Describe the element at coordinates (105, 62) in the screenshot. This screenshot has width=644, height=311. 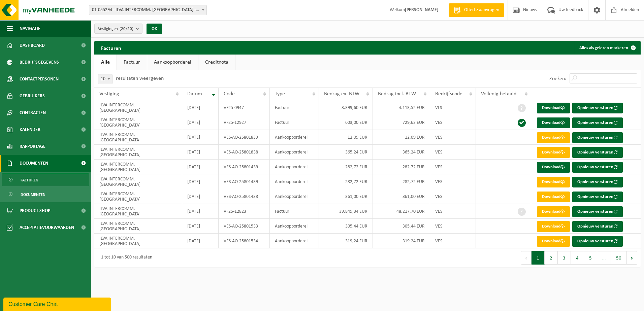
I see `a: Alle` at that location.